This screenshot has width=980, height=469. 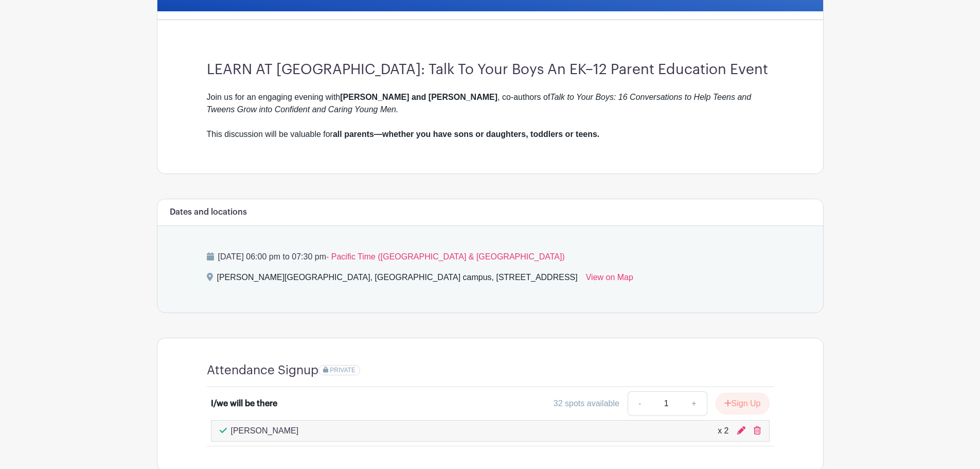 I want to click on div: 32 spots available, so click(x=586, y=404).